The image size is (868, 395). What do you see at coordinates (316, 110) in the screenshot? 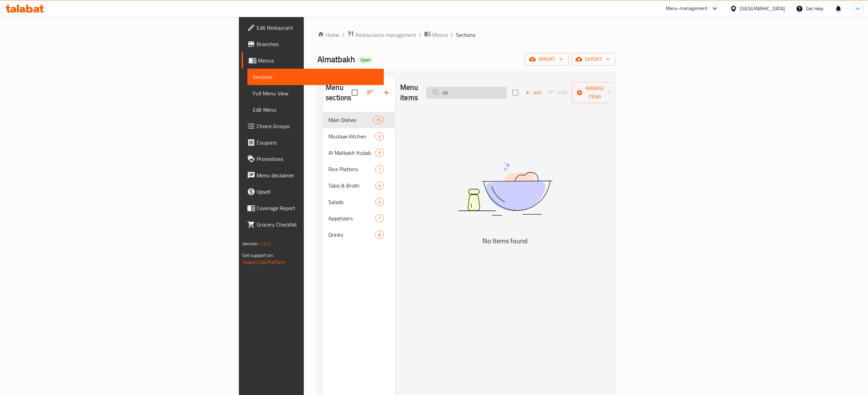
I see `span: Edit Menu` at bounding box center [316, 110].